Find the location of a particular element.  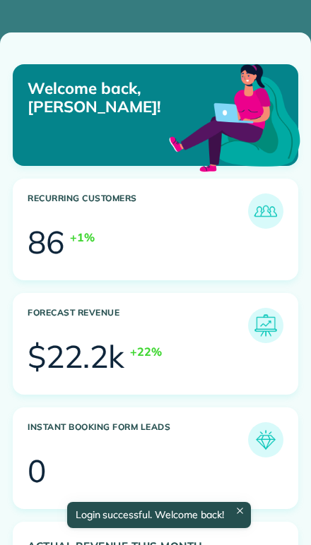

img: dashboard_welcome-42a62b7d889689a78055ac9021e634bf52bae3f8056760290aed330b23ab8690.png is located at coordinates (235, 117).